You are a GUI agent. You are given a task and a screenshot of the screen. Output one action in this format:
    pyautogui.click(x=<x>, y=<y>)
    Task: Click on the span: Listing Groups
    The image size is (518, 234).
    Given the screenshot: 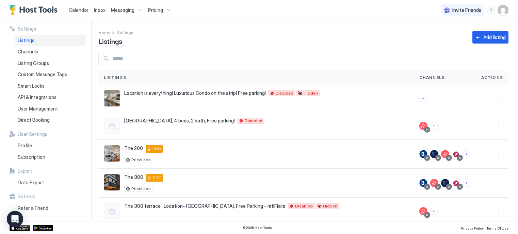 What is the action you would take?
    pyautogui.click(x=33, y=63)
    